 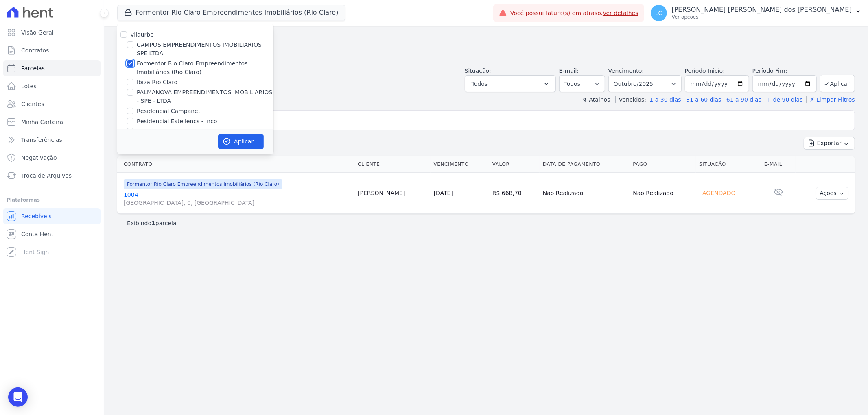 What do you see at coordinates (36, 217) in the screenshot?
I see `span: Recebíveis` at bounding box center [36, 217].